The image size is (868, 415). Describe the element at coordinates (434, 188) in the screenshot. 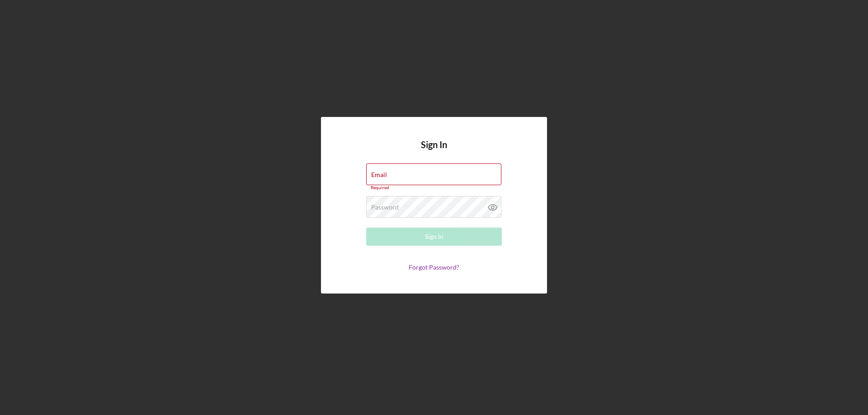

I see `div: Required` at that location.